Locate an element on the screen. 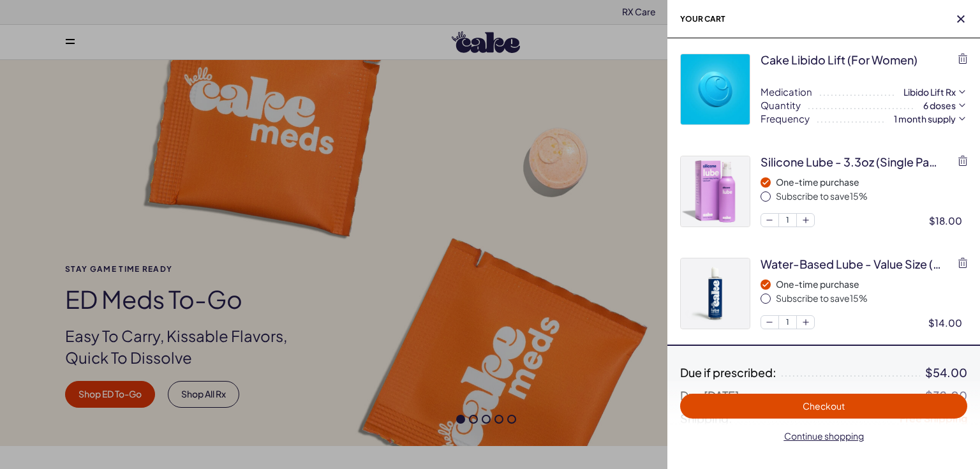 The image size is (980, 469). div: $54.00 is located at coordinates (946, 372).